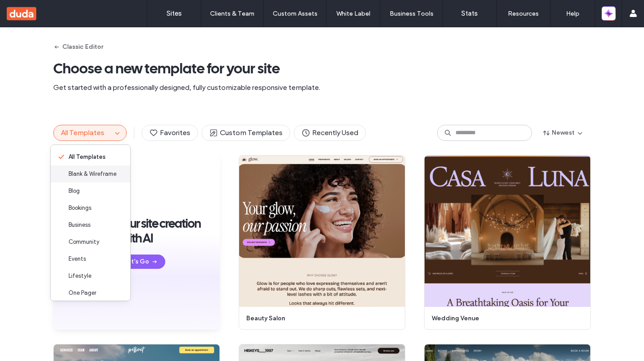  Describe the element at coordinates (170, 133) in the screenshot. I see `span: Favorites` at that location.